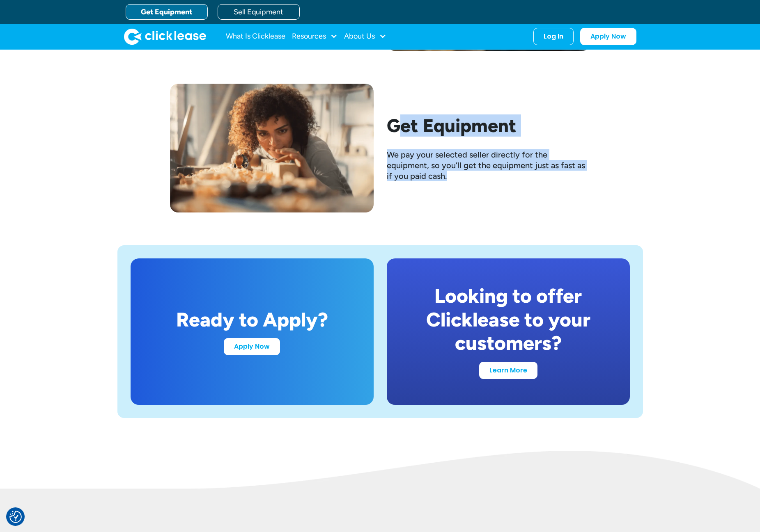 The height and width of the screenshot is (532, 760). I want to click on a: Sell Equipment, so click(258, 12).